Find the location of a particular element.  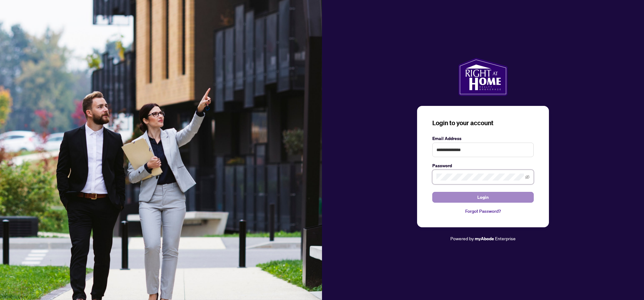

span: eye-invisible is located at coordinates (527, 177).